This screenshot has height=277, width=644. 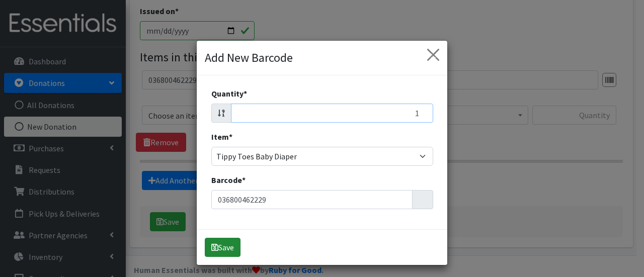 I want to click on label: Item, so click(x=222, y=137).